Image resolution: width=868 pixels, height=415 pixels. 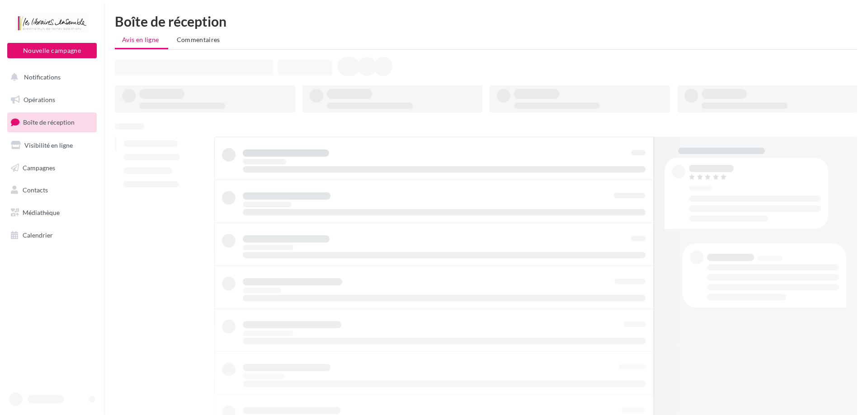 I want to click on span: Notifications, so click(x=42, y=77).